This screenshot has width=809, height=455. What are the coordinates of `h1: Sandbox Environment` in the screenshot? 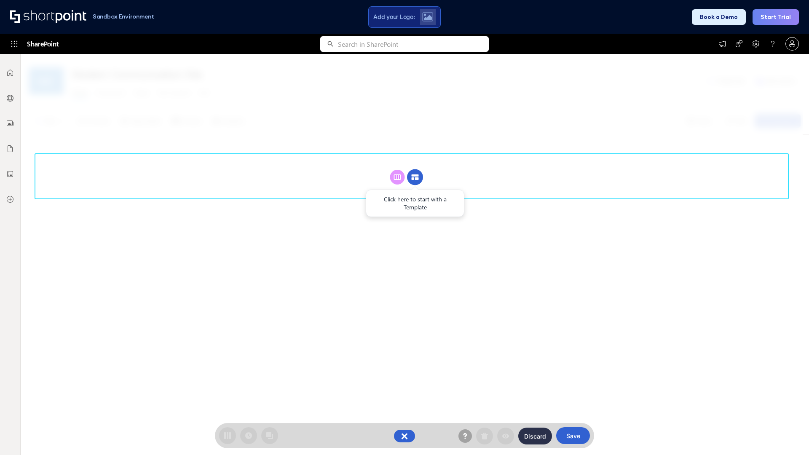 It's located at (123, 16).